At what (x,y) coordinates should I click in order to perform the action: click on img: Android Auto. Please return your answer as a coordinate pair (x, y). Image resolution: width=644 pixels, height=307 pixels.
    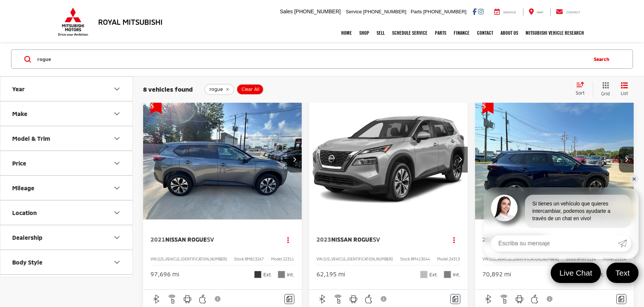
    Looking at the image, I should click on (519, 299).